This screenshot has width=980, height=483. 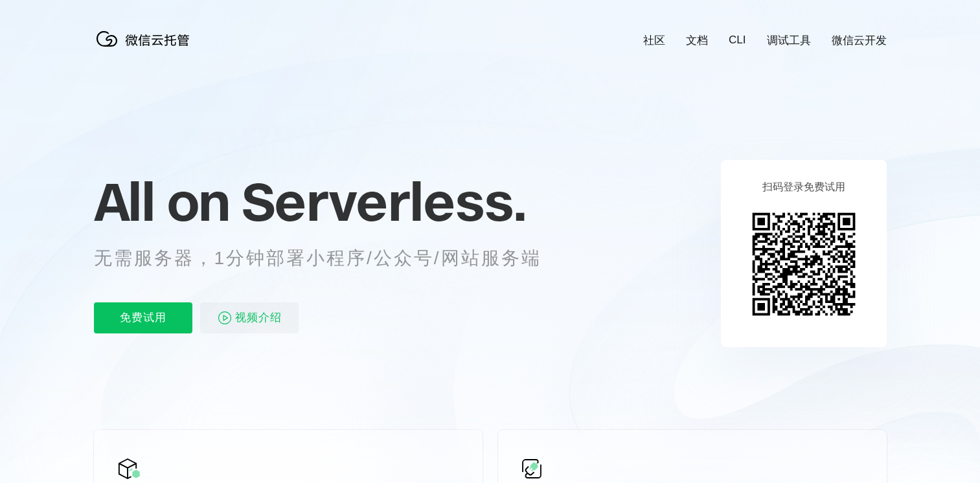 What do you see at coordinates (737, 40) in the screenshot?
I see `a: CLI` at bounding box center [737, 40].